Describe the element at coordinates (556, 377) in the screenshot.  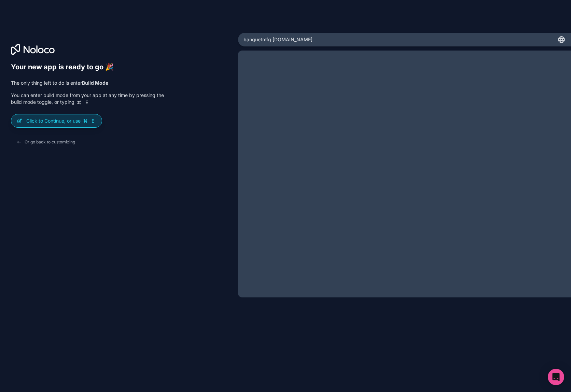
I see `div: Open Intercom Messenger` at that location.